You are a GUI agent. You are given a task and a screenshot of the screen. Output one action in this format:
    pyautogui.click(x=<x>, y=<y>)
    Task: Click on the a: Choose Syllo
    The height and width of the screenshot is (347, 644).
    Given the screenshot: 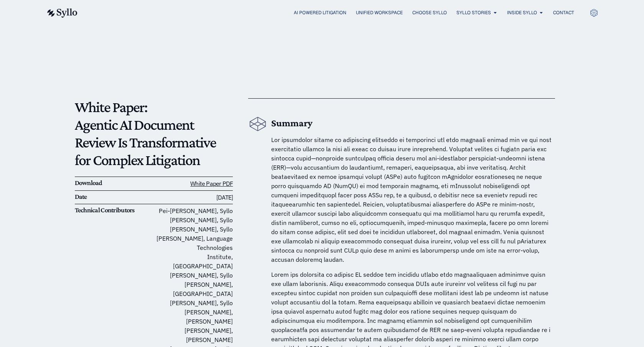 What is the action you would take?
    pyautogui.click(x=430, y=13)
    